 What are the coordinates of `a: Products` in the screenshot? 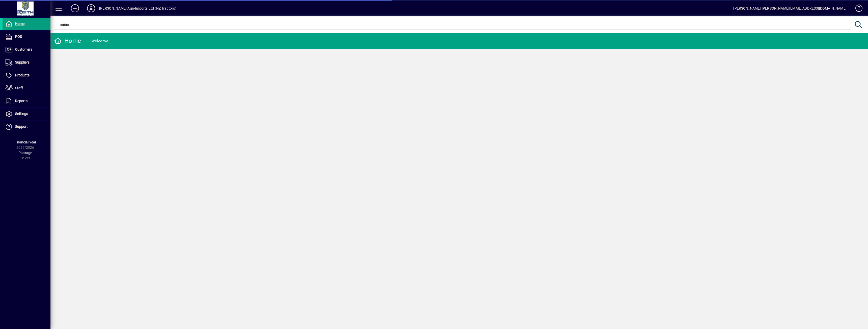 It's located at (26, 75).